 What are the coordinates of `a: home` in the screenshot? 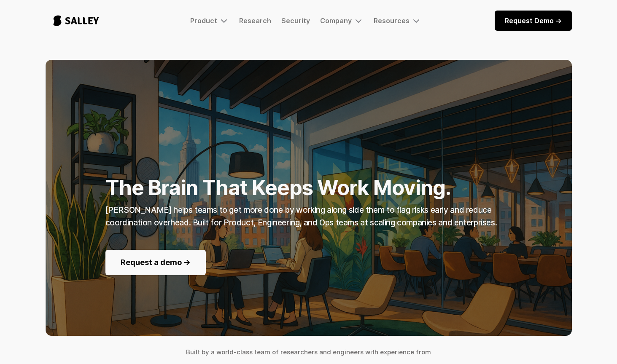 It's located at (76, 21).